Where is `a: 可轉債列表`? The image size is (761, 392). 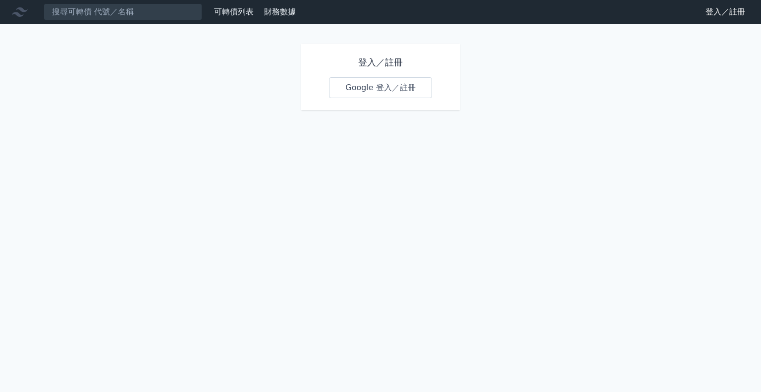
a: 可轉債列表 is located at coordinates (234, 11).